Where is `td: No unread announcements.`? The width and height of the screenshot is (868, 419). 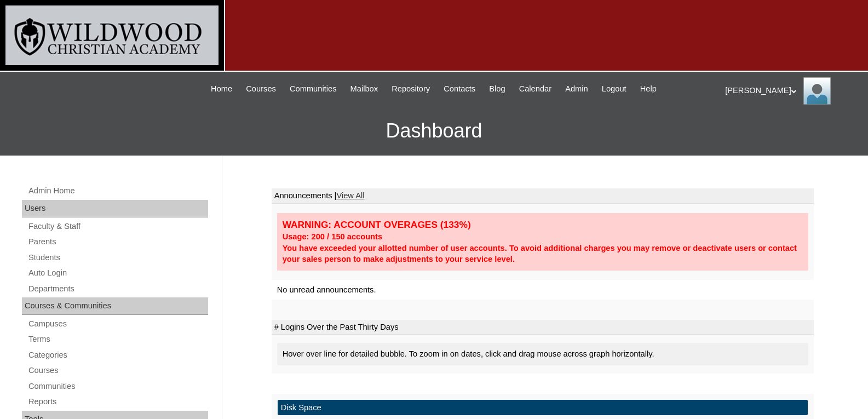 td: No unread announcements. is located at coordinates (542, 289).